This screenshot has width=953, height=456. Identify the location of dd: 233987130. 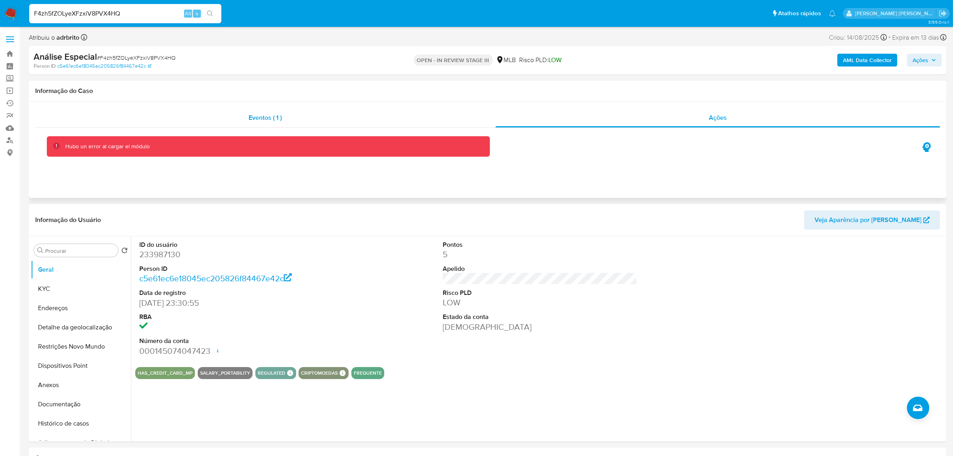
(237, 254).